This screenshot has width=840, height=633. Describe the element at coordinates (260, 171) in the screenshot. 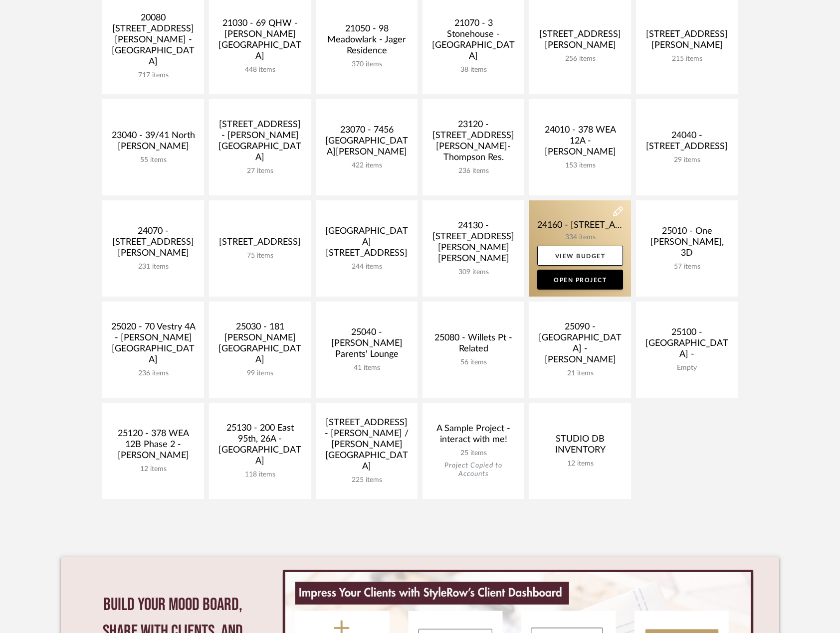

I see `div: 27 items` at that location.